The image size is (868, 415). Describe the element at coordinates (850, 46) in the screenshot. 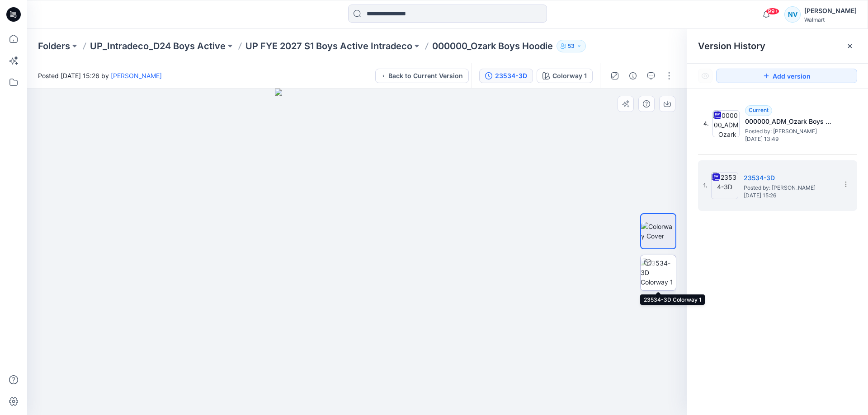

I see `button: Close` at that location.